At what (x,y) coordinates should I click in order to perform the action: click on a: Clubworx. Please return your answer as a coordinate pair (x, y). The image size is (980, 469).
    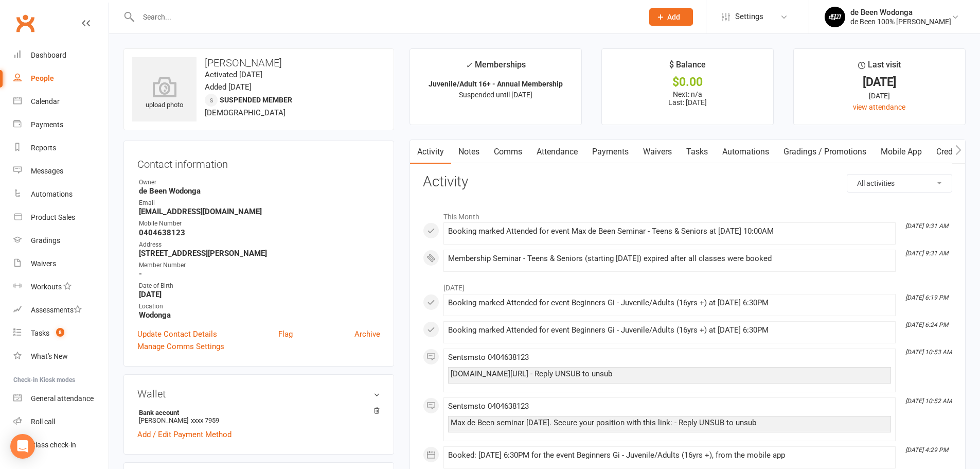
    Looking at the image, I should click on (25, 23).